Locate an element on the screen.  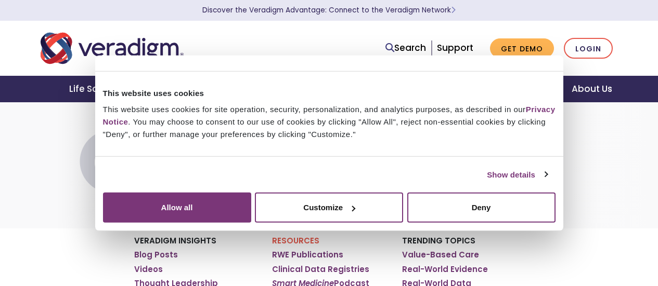
a: Life Sciences is located at coordinates (100, 89).